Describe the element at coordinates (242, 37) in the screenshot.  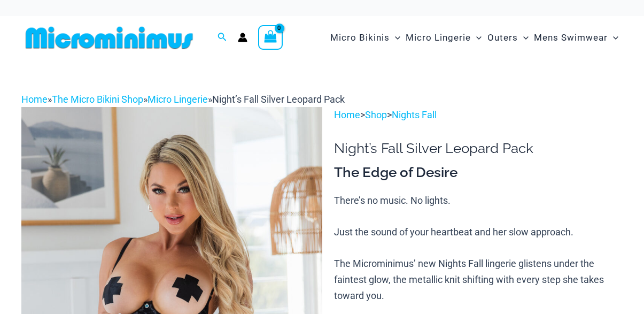
I see `a: Account icon link` at that location.